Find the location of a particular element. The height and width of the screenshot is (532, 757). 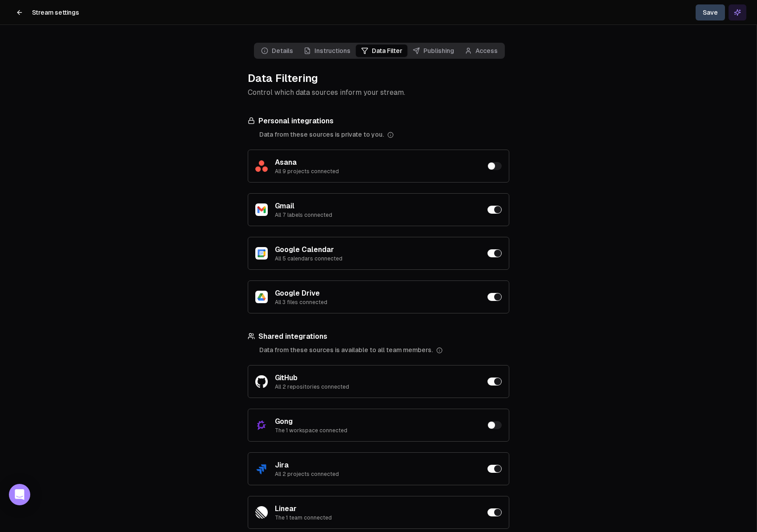

p: All 5 calendars connected is located at coordinates (342, 258).